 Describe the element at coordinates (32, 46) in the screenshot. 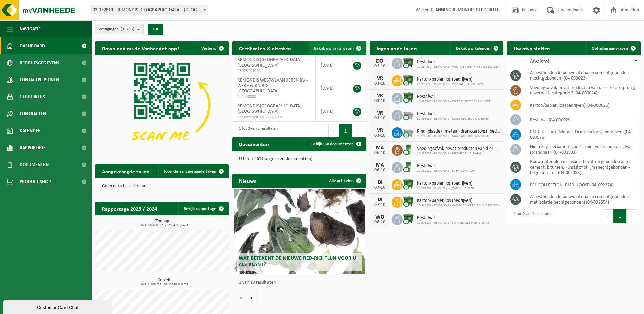

I see `span: Dashboard` at that location.